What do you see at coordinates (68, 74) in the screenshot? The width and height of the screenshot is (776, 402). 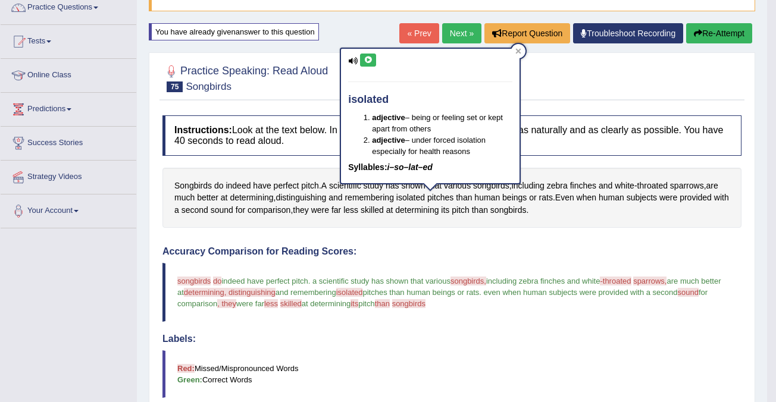 I see `a: Online Class` at bounding box center [68, 74].